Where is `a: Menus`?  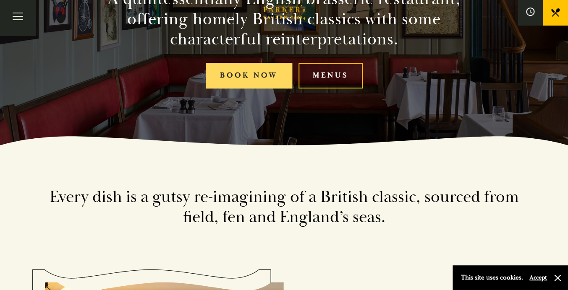
a: Menus is located at coordinates (330, 76).